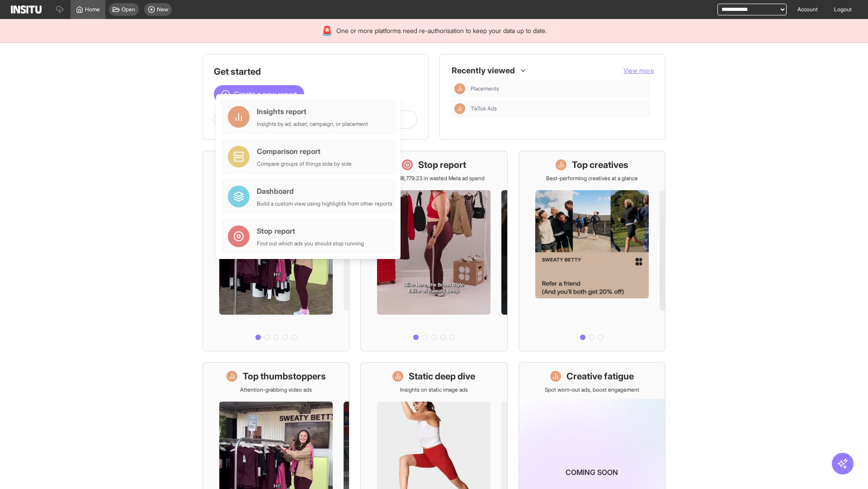  I want to click on span: One or more platforms need re-authorisation to keep your data up to date., so click(442, 31).